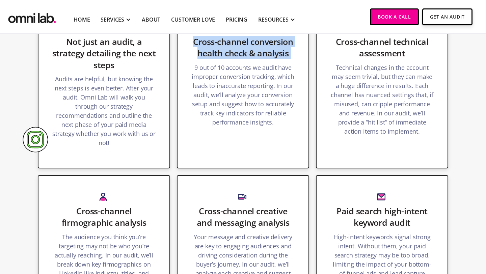 The width and height of the screenshot is (486, 274). What do you see at coordinates (382, 101) in the screenshot?
I see `p: Technical changes in the account may seem trivial, but they can make a huge difference in results...` at bounding box center [382, 101].